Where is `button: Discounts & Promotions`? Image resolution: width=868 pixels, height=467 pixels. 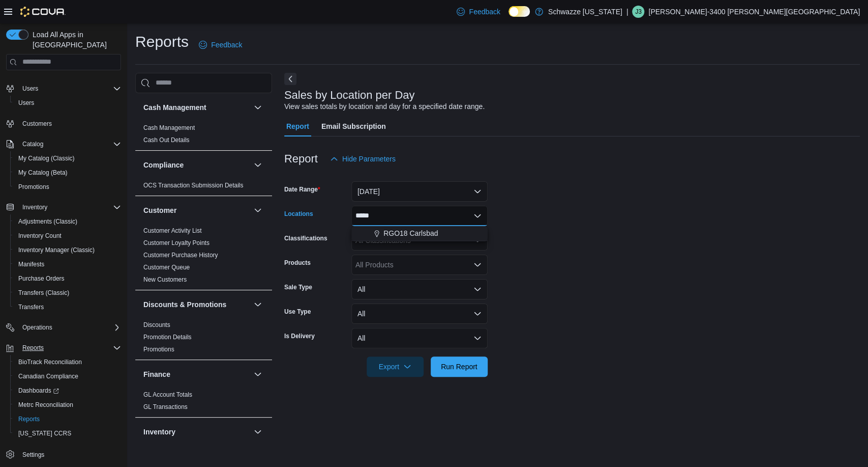
button: Discounts & Promotions is located at coordinates (196, 305).